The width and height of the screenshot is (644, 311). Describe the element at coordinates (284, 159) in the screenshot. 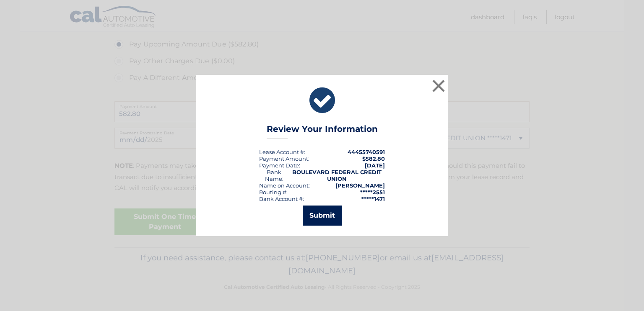

I see `div: Payment Amount:` at that location.